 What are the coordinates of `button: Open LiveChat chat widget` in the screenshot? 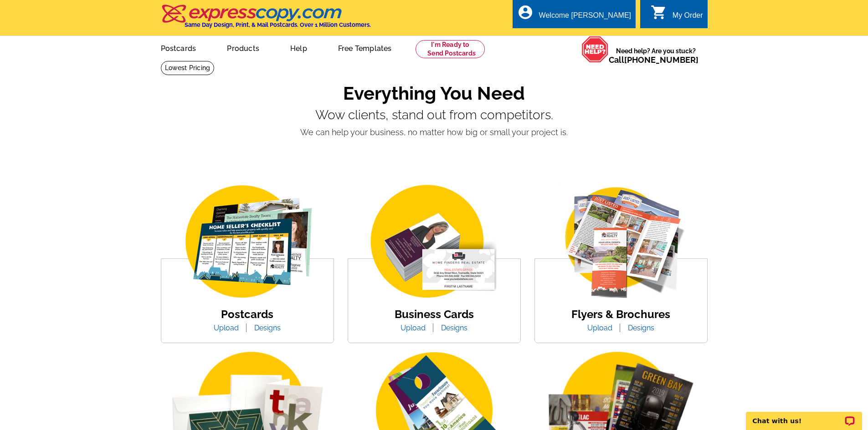 It's located at (110, 20).